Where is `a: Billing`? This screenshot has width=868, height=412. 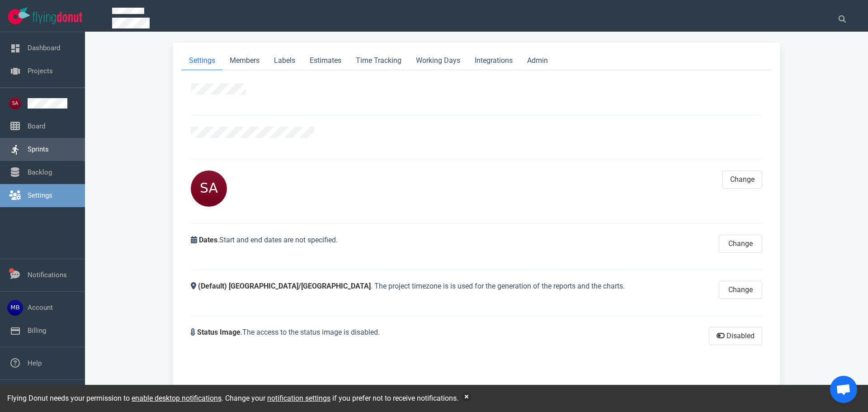
a: Billing is located at coordinates (37, 331).